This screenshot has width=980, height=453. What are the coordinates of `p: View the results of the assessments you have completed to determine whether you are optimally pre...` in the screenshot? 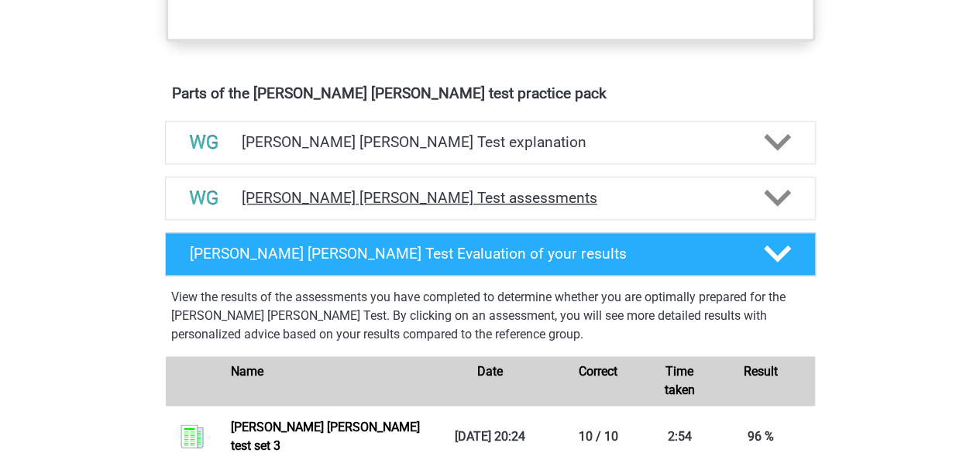 It's located at (490, 316).